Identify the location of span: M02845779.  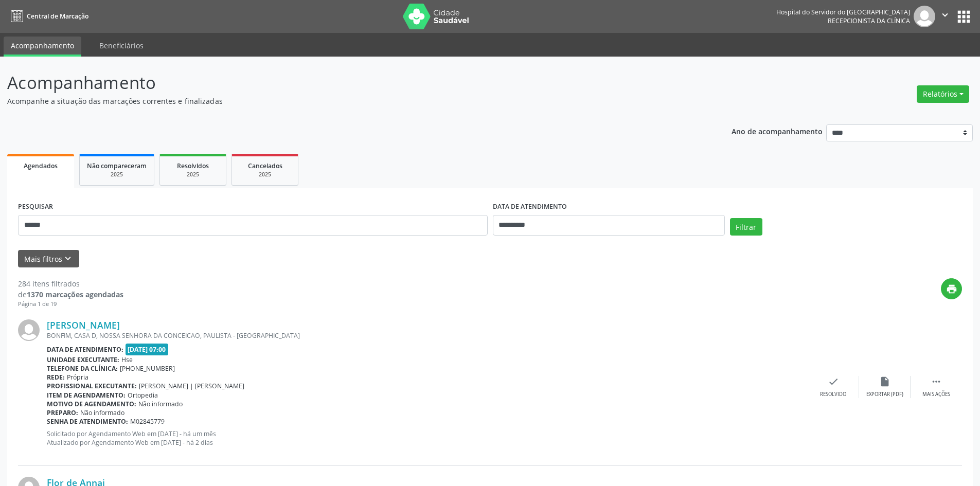
(147, 421).